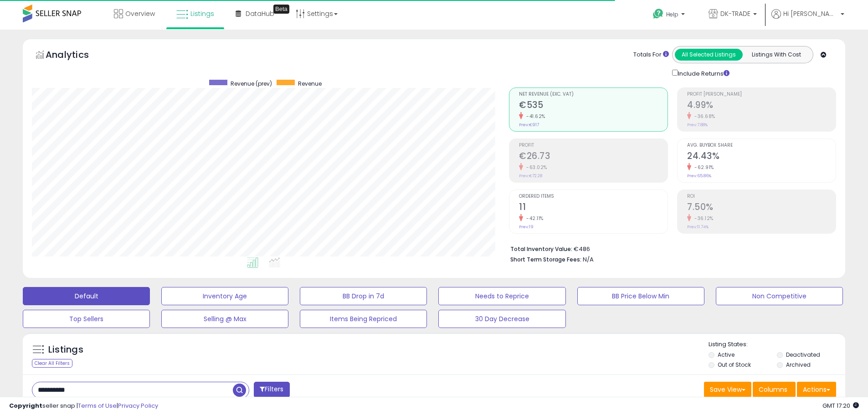 The height and width of the screenshot is (415, 868). I want to click on button: BB Price Below Min, so click(641, 296).